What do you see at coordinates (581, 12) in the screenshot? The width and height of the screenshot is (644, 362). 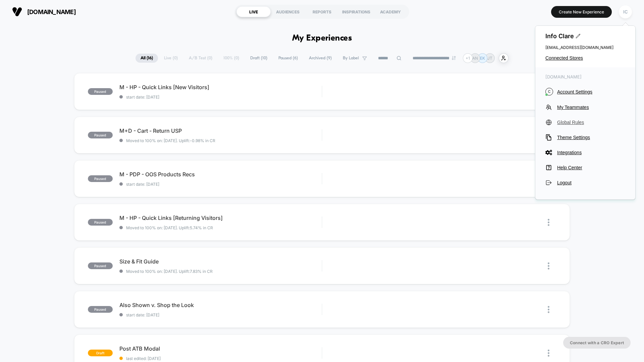 I see `button: Create New Experience` at bounding box center [581, 12].